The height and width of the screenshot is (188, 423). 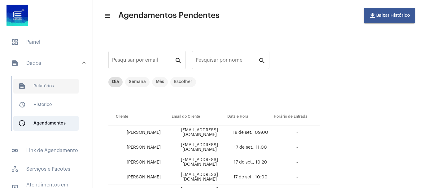 I want to click on mat-chip: Semana, so click(x=137, y=82).